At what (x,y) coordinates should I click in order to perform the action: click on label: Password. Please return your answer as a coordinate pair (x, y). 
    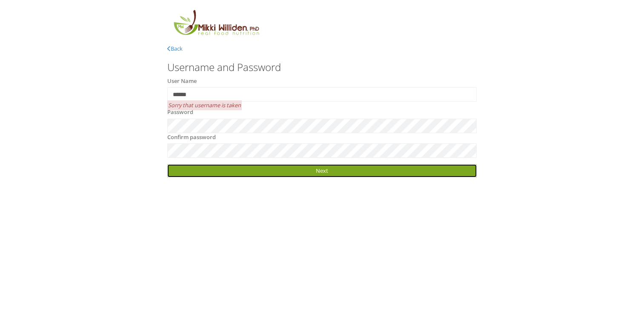
    Looking at the image, I should click on (180, 113).